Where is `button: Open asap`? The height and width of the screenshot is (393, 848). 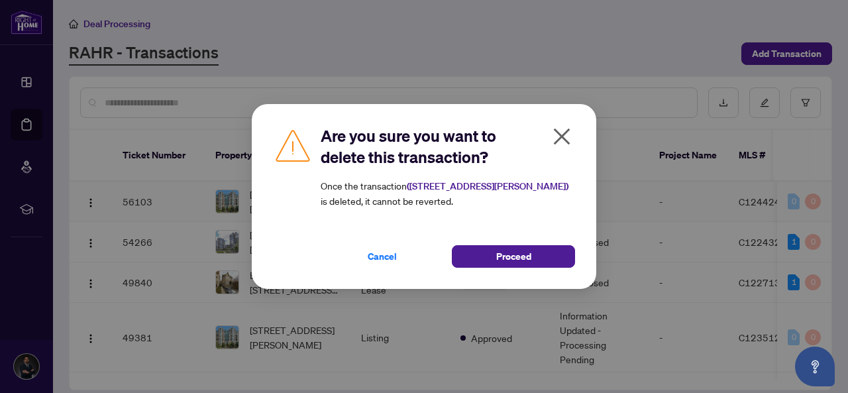
button: Open asap is located at coordinates (815, 366).